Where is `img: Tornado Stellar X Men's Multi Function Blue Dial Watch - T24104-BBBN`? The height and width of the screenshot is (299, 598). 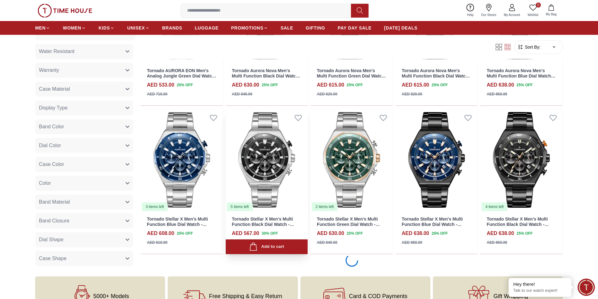
img: Tornado Stellar X Men's Multi Function Blue Dial Watch - T24104-BBBN is located at coordinates (437, 160).